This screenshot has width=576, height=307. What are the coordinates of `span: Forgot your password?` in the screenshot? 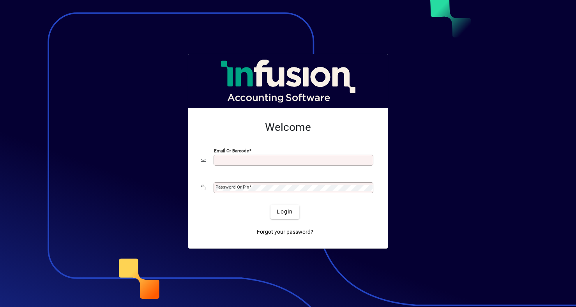 It's located at (285, 232).